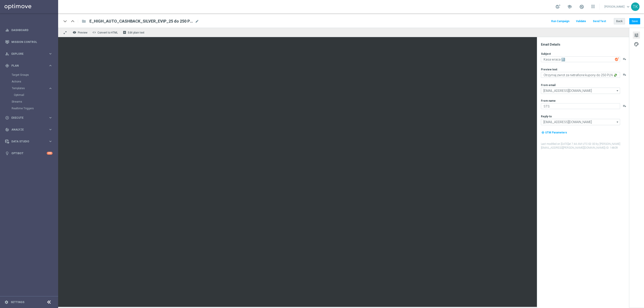 This screenshot has height=308, width=644. What do you see at coordinates (7, 54) in the screenshot?
I see `i: person_search` at bounding box center [7, 54].